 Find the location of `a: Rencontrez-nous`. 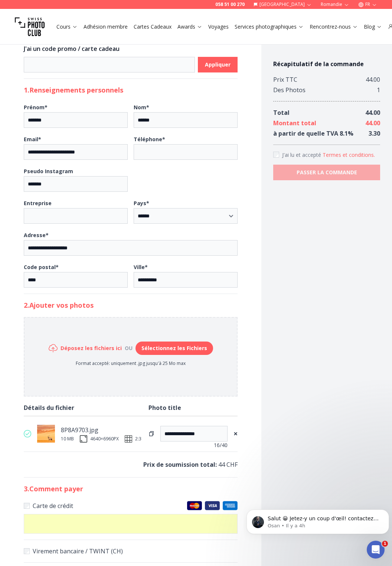

a: Rencontrez-nous is located at coordinates (334, 26).